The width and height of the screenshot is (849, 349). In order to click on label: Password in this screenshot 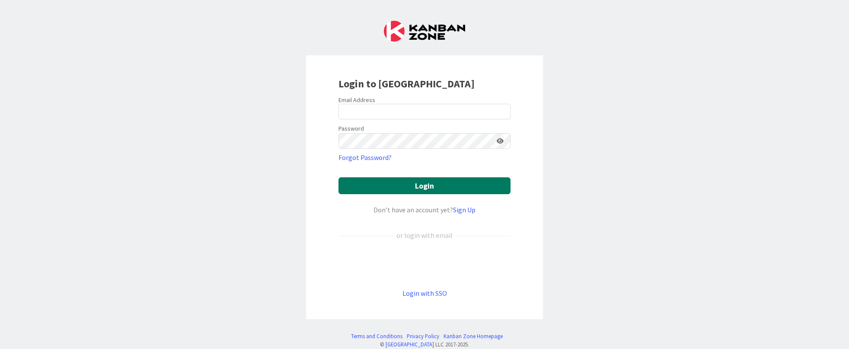, I will do `click(351, 128)`.